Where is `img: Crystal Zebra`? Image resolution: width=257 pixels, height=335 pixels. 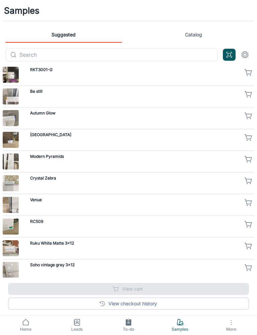
img: Crystal Zebra is located at coordinates (11, 183).